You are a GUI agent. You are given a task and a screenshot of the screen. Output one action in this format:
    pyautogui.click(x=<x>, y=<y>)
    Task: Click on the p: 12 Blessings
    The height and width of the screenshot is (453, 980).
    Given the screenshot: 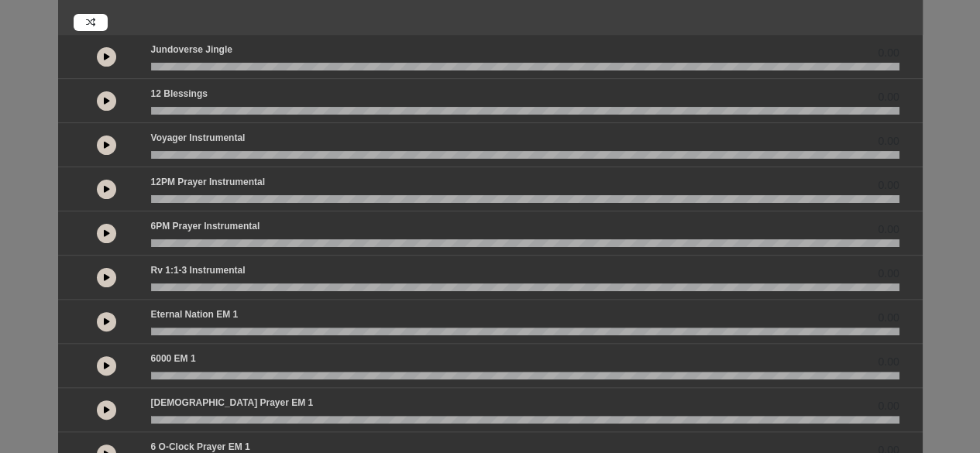 What is the action you would take?
    pyautogui.click(x=179, y=93)
    